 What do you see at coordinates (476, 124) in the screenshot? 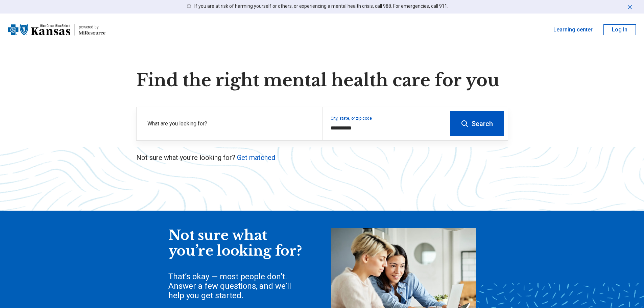
I see `button: Search` at bounding box center [476, 124].